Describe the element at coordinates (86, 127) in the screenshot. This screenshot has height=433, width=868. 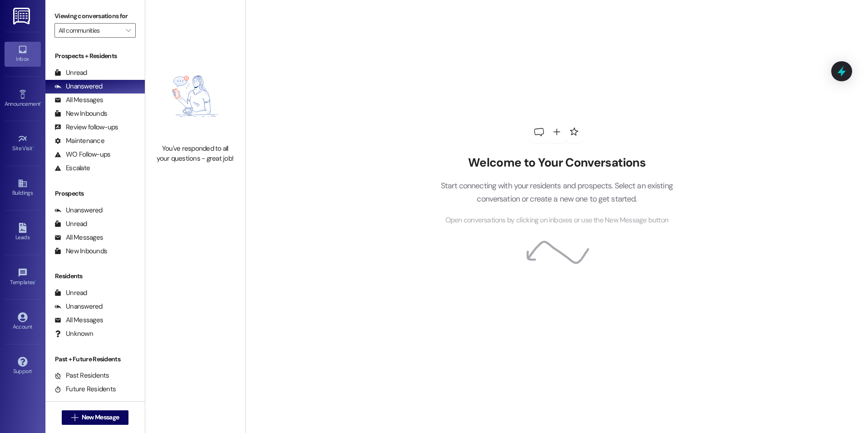
I see `div: Review follow-ups` at that location.